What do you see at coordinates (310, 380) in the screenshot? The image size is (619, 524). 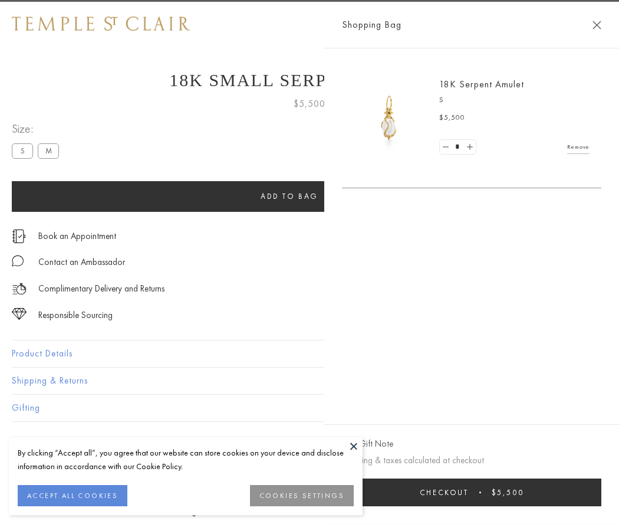 I see `button: Shipping & Returns` at bounding box center [310, 380].